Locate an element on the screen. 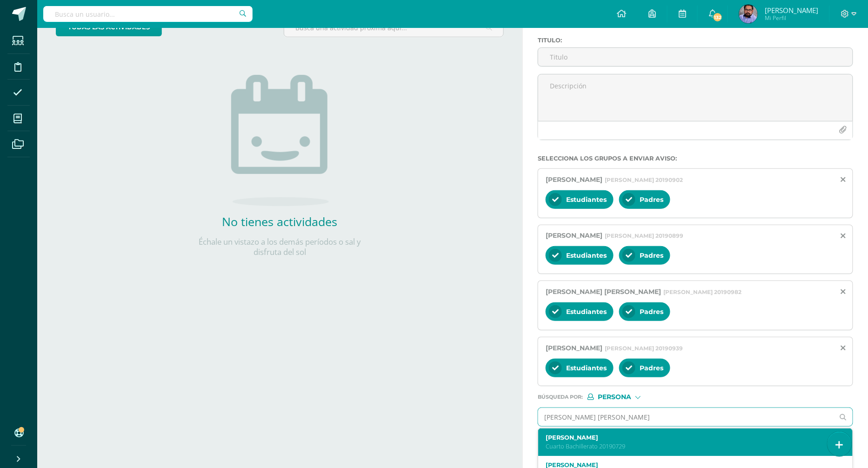 The image size is (868, 468). input: Titulo is located at coordinates (696, 57).